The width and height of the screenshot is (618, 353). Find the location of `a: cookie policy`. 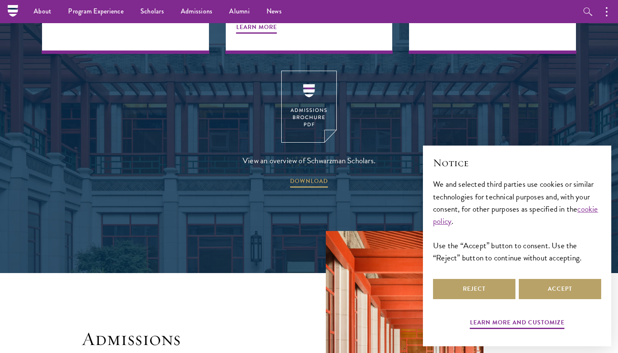

a: cookie policy is located at coordinates (515, 215).